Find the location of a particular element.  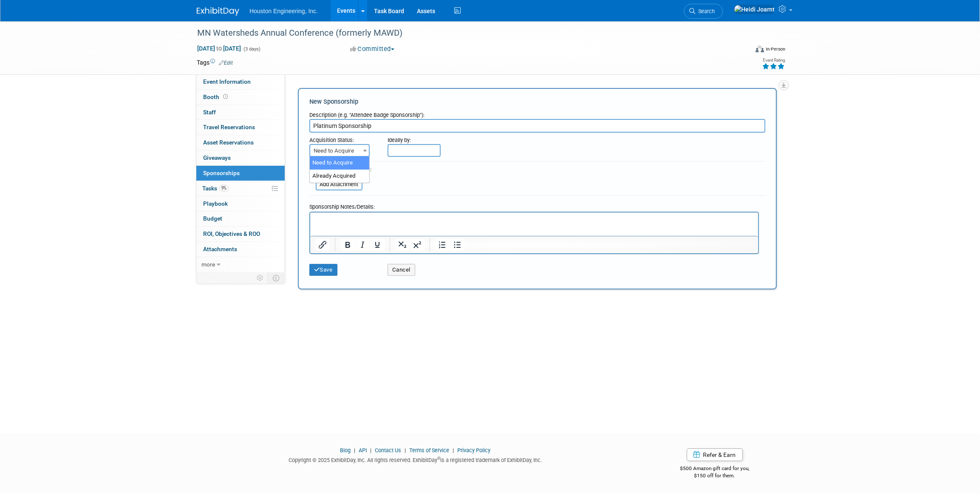

span: Booth is located at coordinates (216, 97).